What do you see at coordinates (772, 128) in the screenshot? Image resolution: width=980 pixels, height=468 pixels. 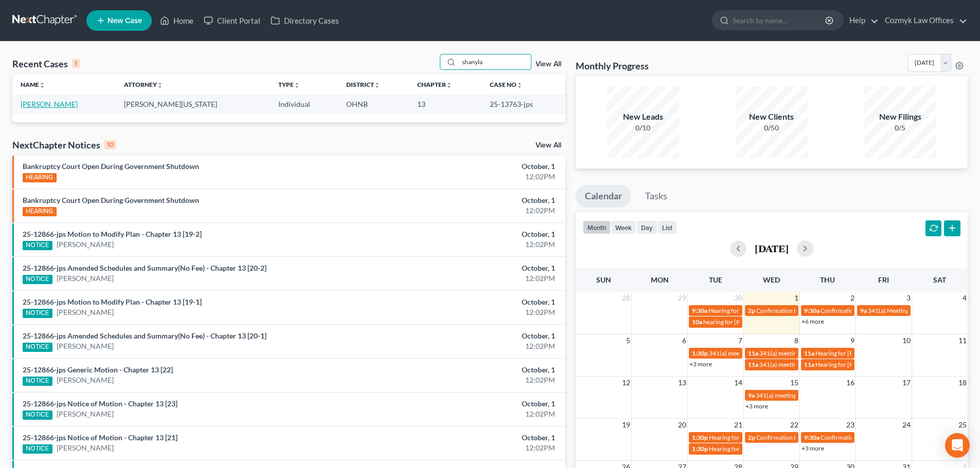 I see `div: 0/50` at bounding box center [772, 128].